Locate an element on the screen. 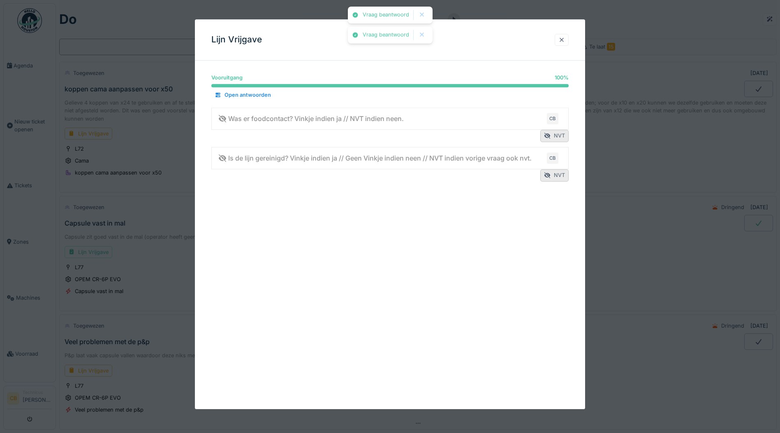 The width and height of the screenshot is (780, 433). summary: Is de lijn gereinigd? Vinkje indien ja // Geen Vinkje indien neen // NVT indien vorige vraag ook ... is located at coordinates (390, 158).